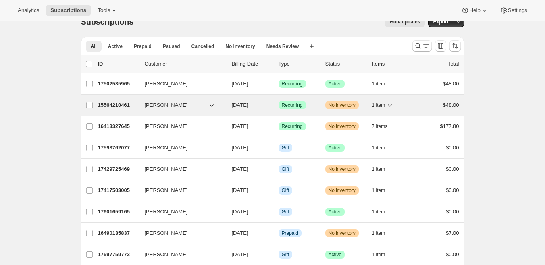 The height and width of the screenshot is (265, 545). What do you see at coordinates (440, 46) in the screenshot?
I see `button: Customize table column order and visibility` at bounding box center [440, 46].